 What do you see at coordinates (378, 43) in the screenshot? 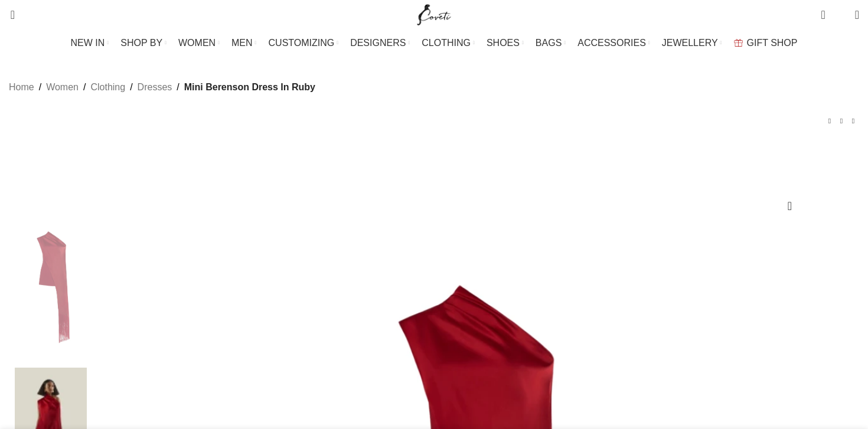
I see `span: DESIGNERS` at bounding box center [378, 43].